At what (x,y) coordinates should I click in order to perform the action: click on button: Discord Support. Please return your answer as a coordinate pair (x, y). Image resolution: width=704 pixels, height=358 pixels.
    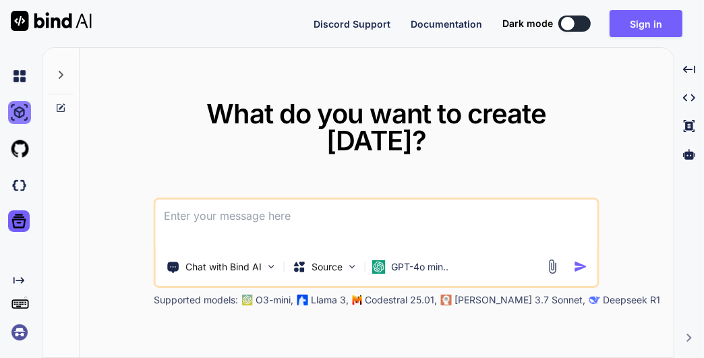
    Looking at the image, I should click on (352, 24).